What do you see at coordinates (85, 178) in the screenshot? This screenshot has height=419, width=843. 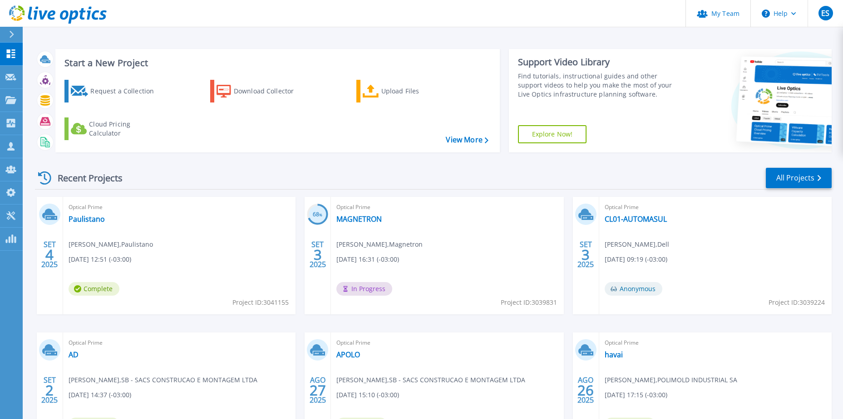 I see `div: Recent Projects` at bounding box center [85, 178].